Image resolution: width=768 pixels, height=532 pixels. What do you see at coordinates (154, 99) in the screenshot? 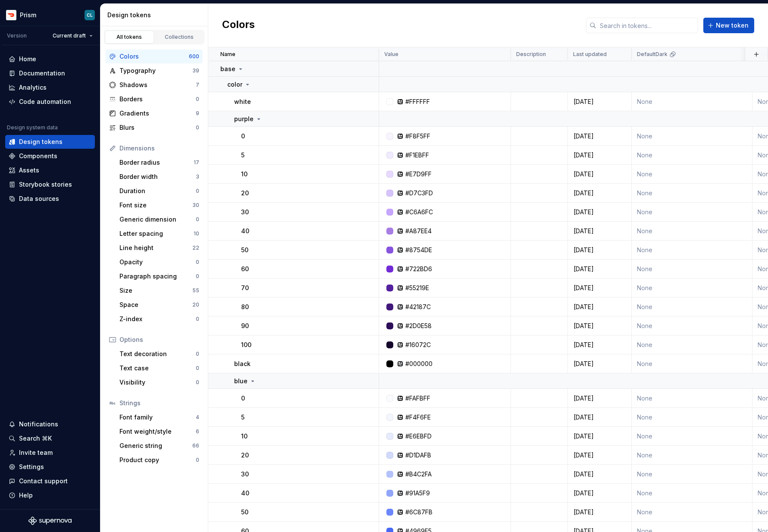
I see `a: Borders0` at bounding box center [154, 99].